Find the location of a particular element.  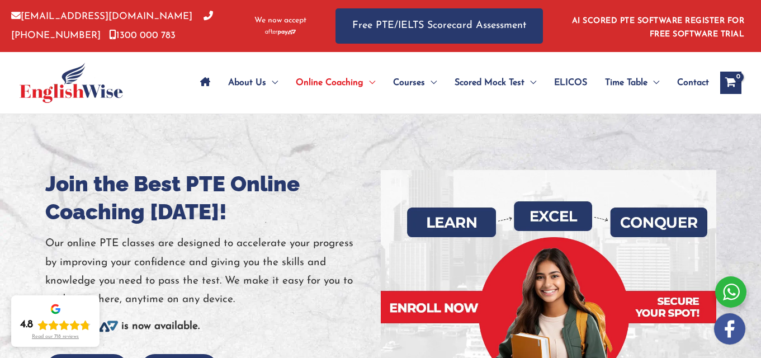

span: Scored Mock Test is located at coordinates (489, 83).